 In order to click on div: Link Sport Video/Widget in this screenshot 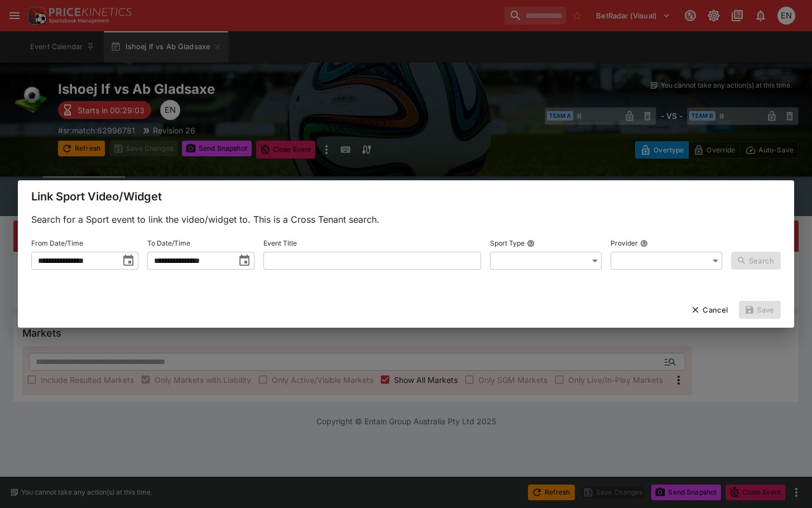, I will do `click(406, 196)`.